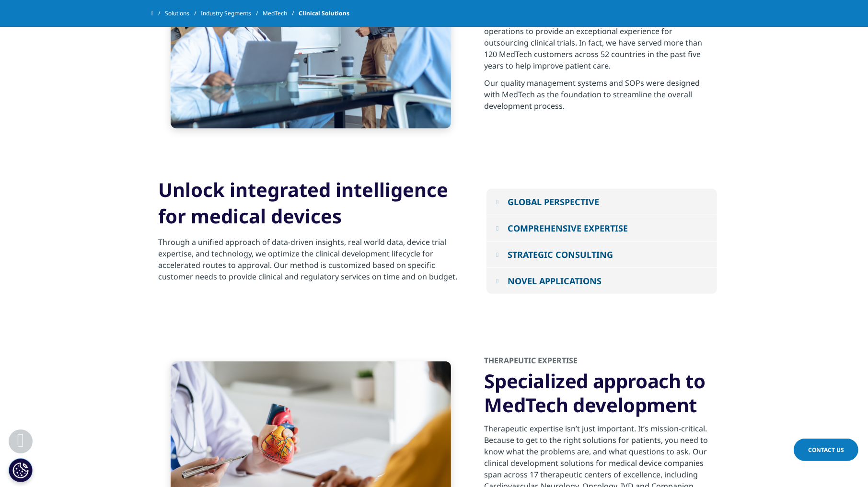  I want to click on a: Solutions, so click(183, 13).